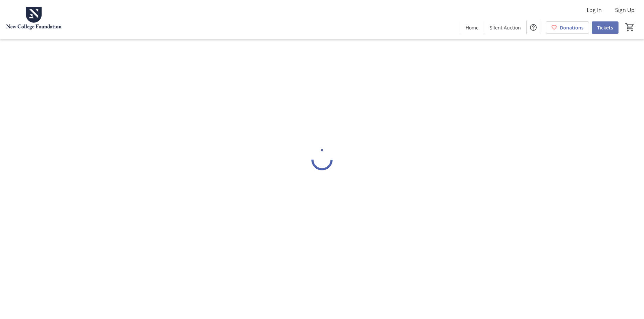 This screenshot has width=644, height=319. Describe the element at coordinates (567, 28) in the screenshot. I see `a: Donations` at that location.